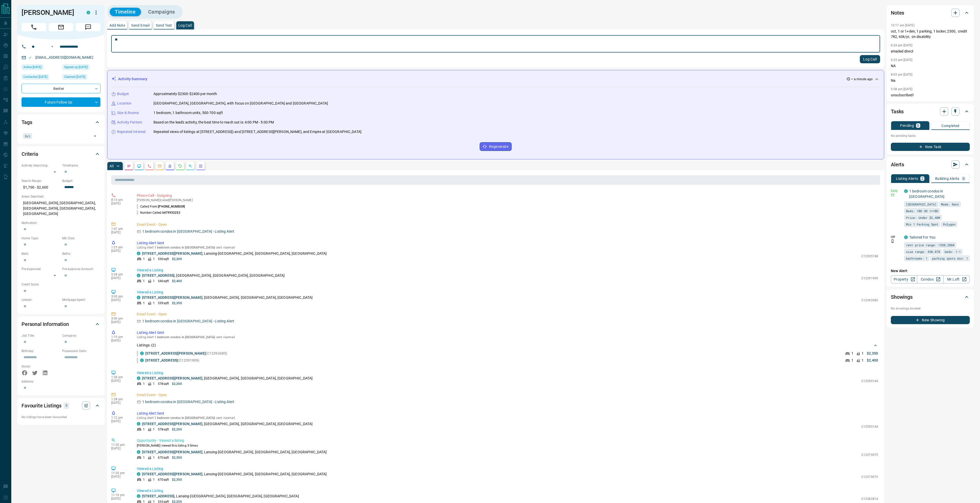 The height and width of the screenshot is (503, 980). I want to click on span: Oct, so click(28, 136).